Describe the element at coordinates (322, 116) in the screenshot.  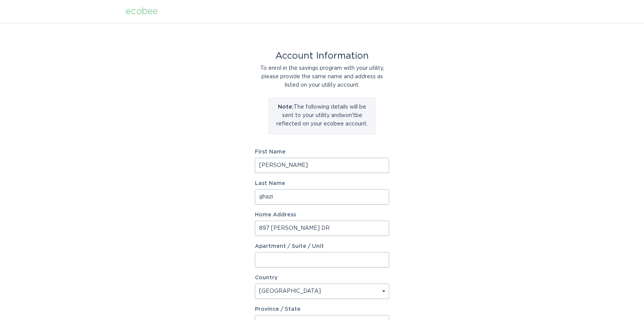
I see `p: The following details will be sent to your utility and won't be reflected on your ecobee account.` at that location.